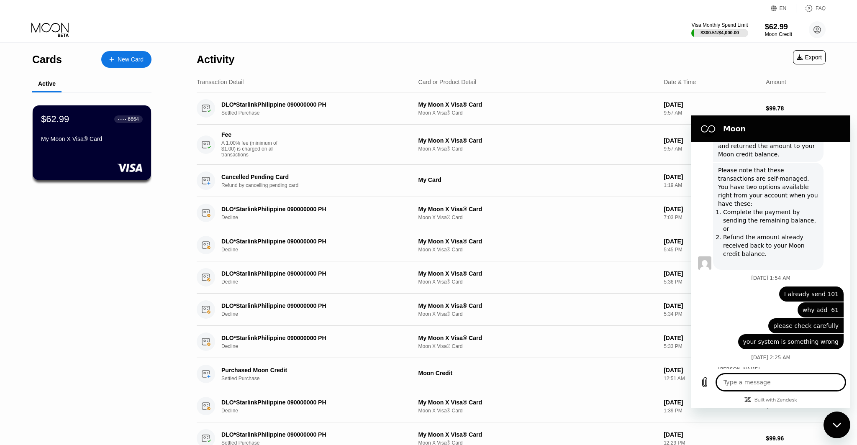 This screenshot has width=857, height=445. What do you see at coordinates (120, 179) in the screenshot?
I see `span: I already send 101` at bounding box center [120, 179].